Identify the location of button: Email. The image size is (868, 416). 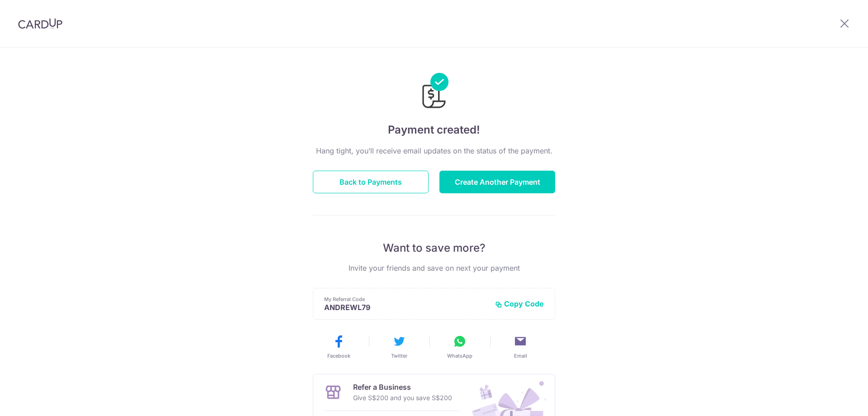
(520, 347).